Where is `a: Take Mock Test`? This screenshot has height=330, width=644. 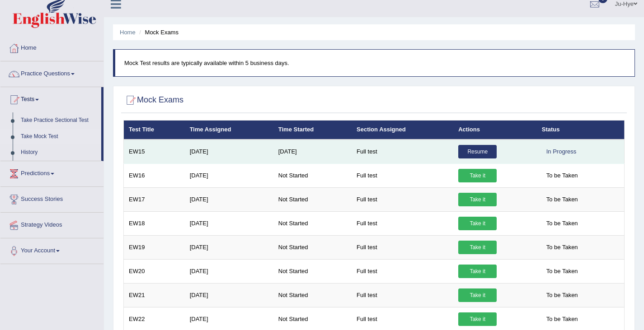 a: Take Mock Test is located at coordinates (59, 137).